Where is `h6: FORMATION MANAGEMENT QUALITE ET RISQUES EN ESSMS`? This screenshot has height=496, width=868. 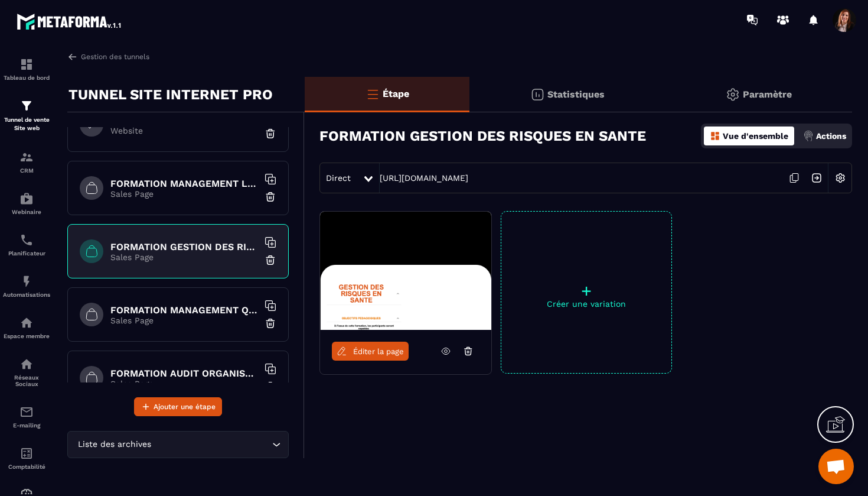
h6: FORMATION MANAGEMENT QUALITE ET RISQUES EN ESSMS is located at coordinates (184, 310).